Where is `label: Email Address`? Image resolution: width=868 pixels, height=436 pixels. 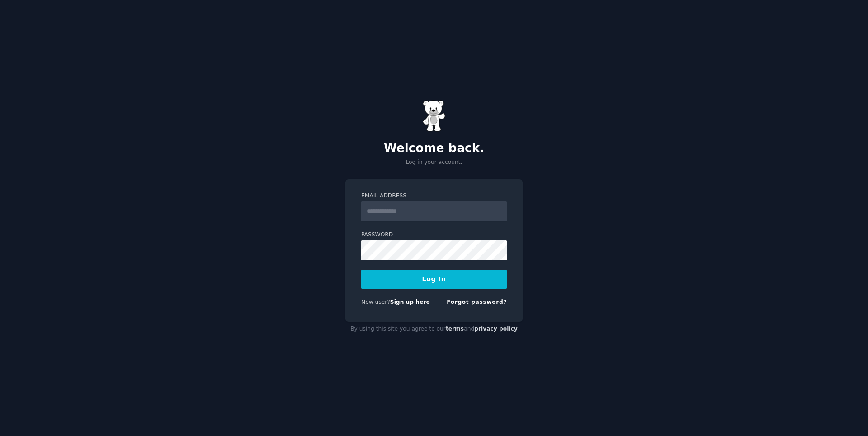 label: Email Address is located at coordinates (434, 196).